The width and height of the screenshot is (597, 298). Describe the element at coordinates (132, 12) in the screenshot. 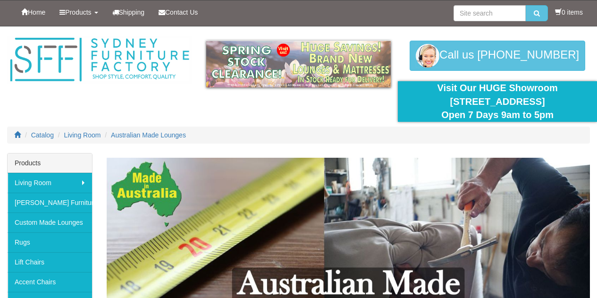

I see `span: Shipping` at that location.